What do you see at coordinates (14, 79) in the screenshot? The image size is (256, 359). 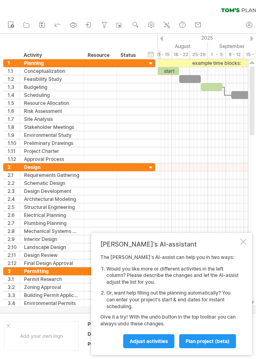 I see `div: 1.2` at bounding box center [14, 79].